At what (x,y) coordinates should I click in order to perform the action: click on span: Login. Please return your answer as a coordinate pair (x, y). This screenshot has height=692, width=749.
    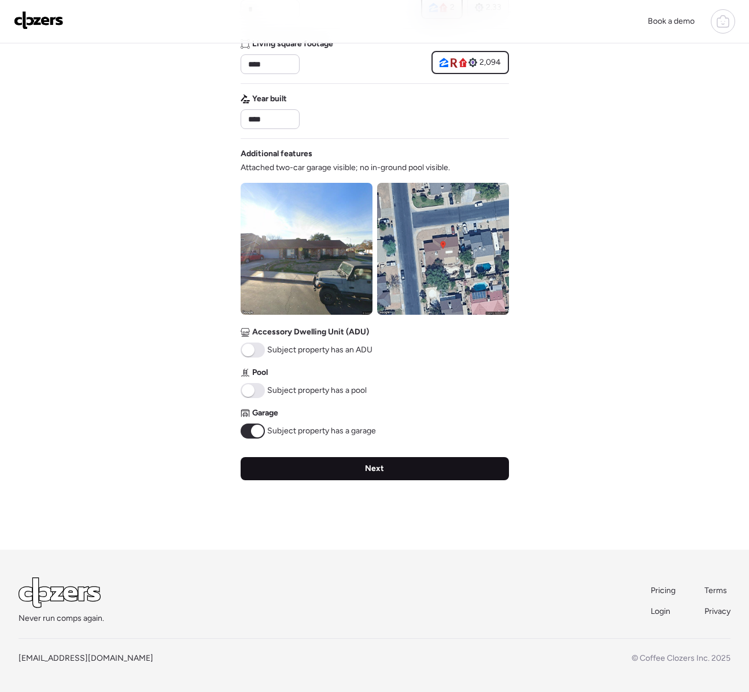
    Looking at the image, I should click on (661, 611).